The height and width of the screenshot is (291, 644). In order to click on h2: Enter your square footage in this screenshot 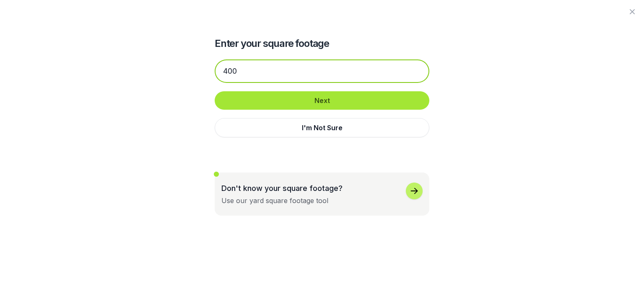, I will do `click(322, 43)`.